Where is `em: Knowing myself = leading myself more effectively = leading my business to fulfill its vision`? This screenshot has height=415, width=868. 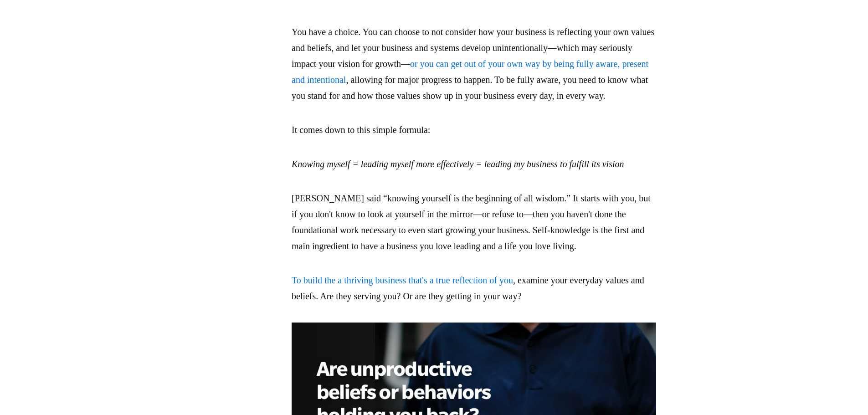 em: Knowing myself = leading myself more effectively = leading my business to fulfill its vision is located at coordinates (457, 164).